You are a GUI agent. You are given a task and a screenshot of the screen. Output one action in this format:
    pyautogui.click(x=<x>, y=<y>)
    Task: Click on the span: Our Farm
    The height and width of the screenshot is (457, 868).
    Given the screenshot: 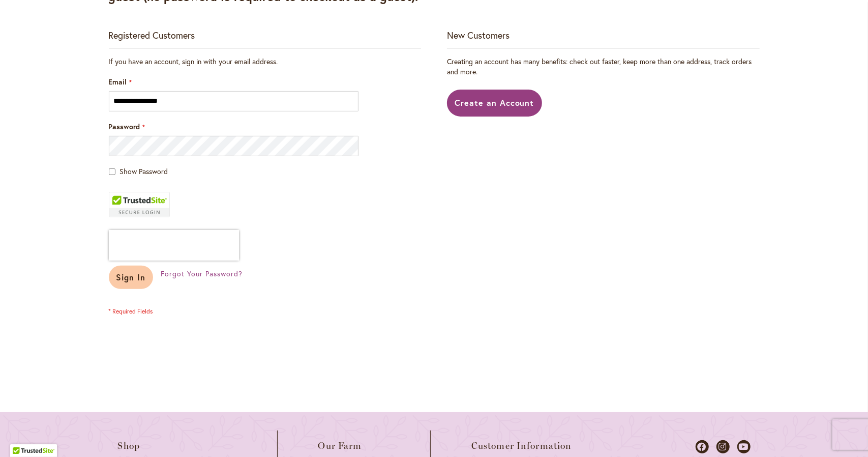 What is the action you would take?
    pyautogui.click(x=340, y=446)
    